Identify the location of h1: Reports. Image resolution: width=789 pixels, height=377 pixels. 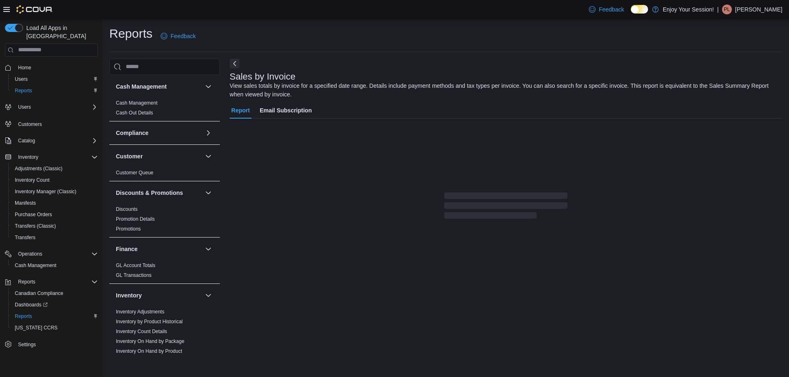
(131, 34).